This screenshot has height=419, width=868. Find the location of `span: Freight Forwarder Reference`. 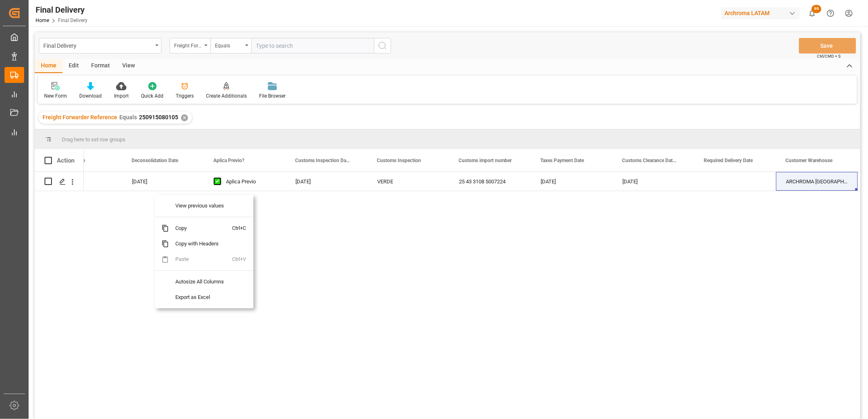

span: Freight Forwarder Reference is located at coordinates (80, 117).